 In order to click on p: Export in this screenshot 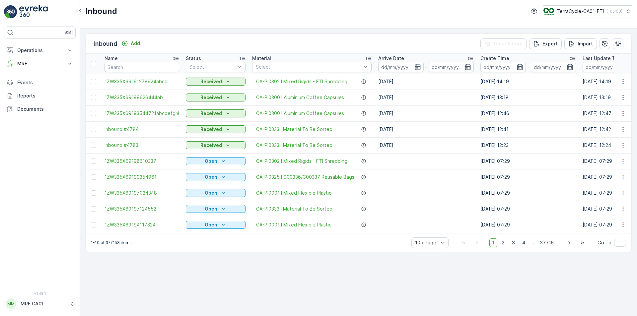, I will do `click(550, 44)`.